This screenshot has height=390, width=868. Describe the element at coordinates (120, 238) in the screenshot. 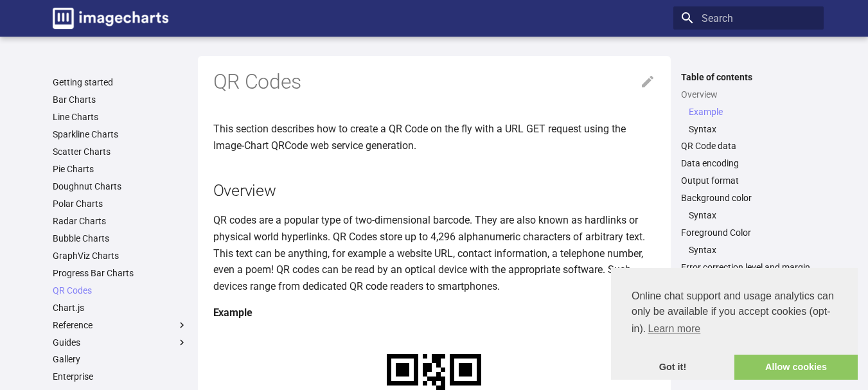

I see `a: Bubble Charts` at that location.